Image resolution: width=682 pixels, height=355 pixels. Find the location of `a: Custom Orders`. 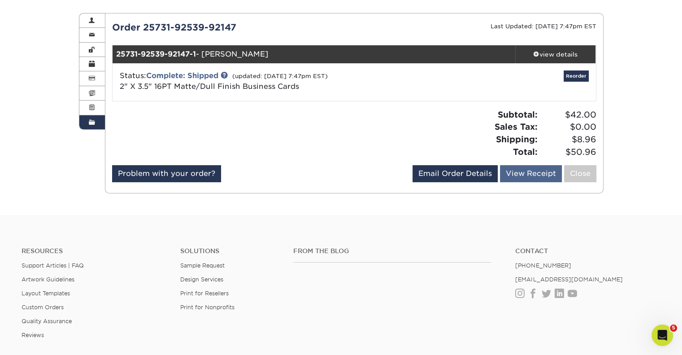

a: Custom Orders is located at coordinates (43, 307).